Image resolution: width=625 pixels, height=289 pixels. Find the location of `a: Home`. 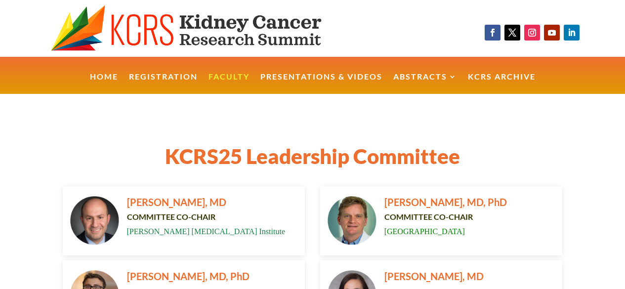

a: Home is located at coordinates (104, 83).